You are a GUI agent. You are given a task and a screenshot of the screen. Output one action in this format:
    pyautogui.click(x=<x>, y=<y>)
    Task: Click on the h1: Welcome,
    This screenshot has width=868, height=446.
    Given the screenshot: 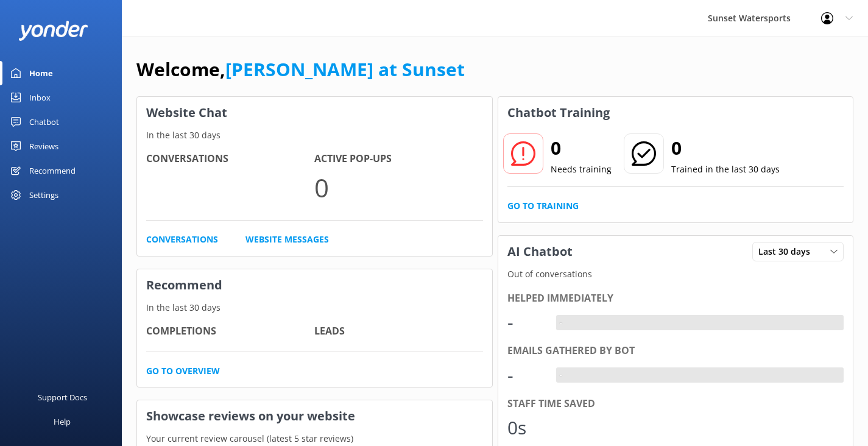 What is the action you would take?
    pyautogui.click(x=300, y=70)
    